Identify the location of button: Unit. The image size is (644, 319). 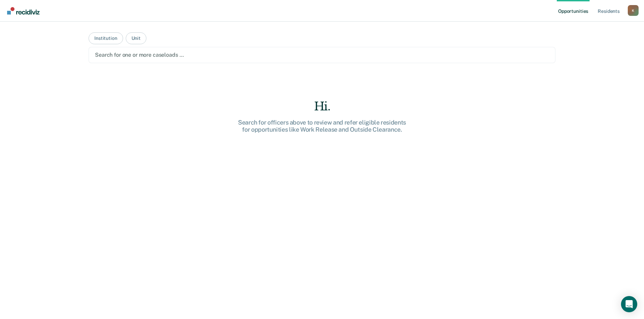
(136, 38).